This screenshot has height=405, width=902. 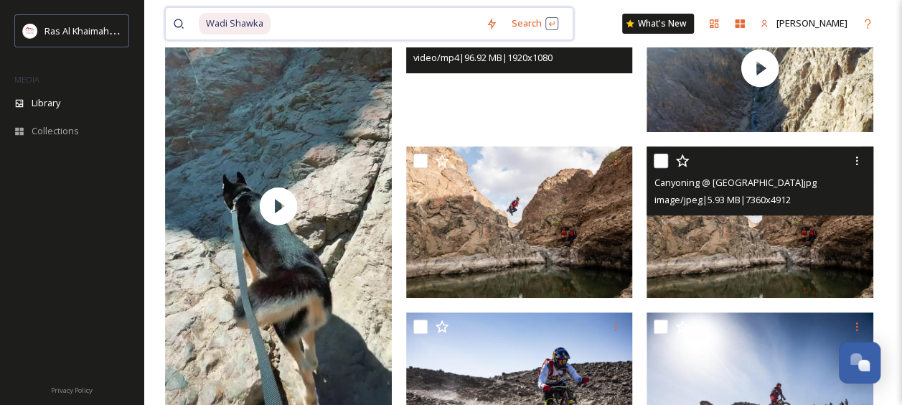 I want to click on span: image/jpeg | 5.93 MB | 7360 x 4912, so click(x=722, y=200).